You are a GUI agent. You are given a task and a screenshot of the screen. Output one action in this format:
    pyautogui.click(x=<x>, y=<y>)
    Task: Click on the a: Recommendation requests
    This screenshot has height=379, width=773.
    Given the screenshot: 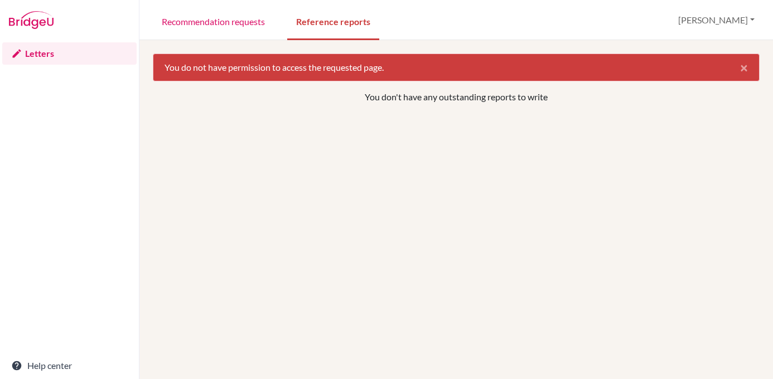 What is the action you would take?
    pyautogui.click(x=213, y=21)
    